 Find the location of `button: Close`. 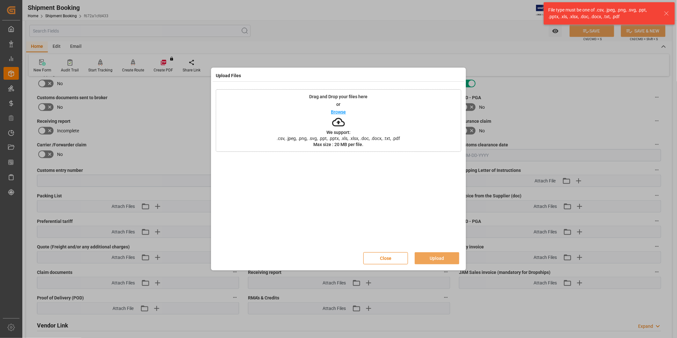

button: Close is located at coordinates (386, 258).